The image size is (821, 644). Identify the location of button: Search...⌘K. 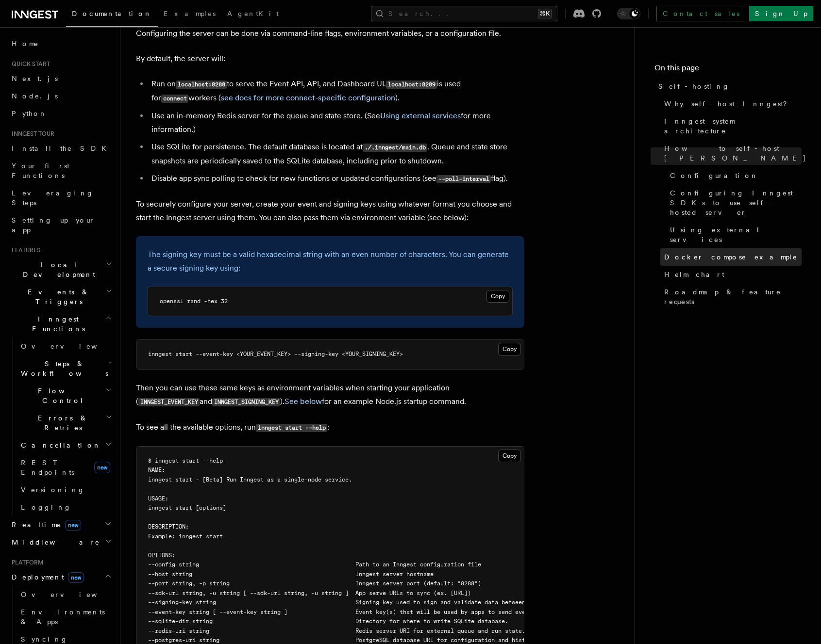
(464, 13).